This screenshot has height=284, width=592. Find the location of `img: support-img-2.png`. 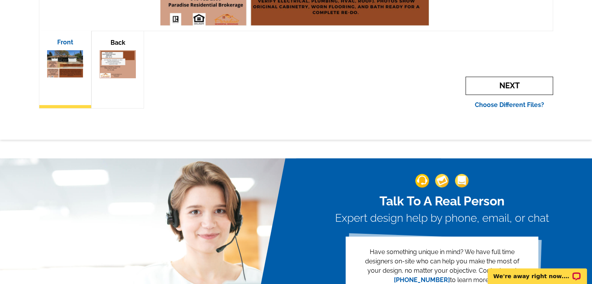

img: support-img-2.png is located at coordinates (442, 181).